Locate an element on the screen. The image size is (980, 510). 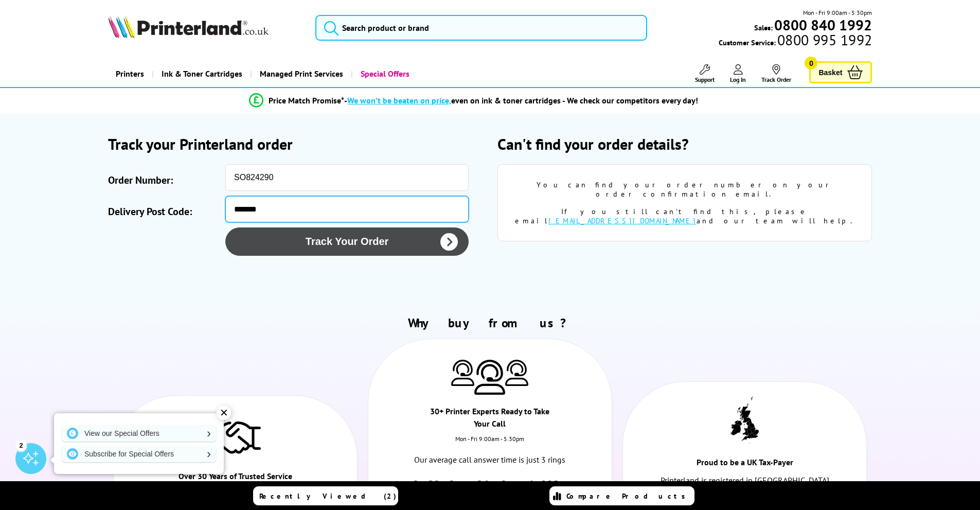
span: Sales: is located at coordinates (764, 27).